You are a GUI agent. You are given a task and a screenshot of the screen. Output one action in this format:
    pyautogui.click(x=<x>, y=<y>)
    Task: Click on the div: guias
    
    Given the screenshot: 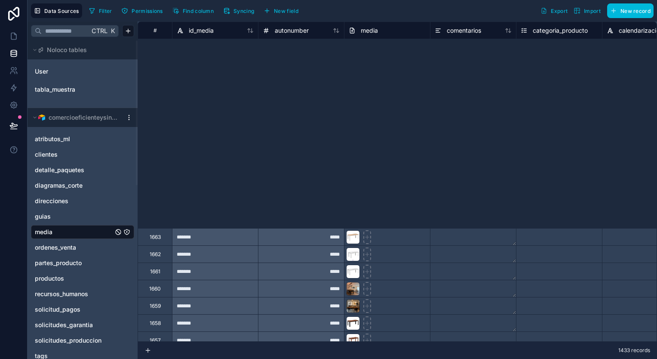 What is the action you would take?
    pyautogui.click(x=83, y=216)
    